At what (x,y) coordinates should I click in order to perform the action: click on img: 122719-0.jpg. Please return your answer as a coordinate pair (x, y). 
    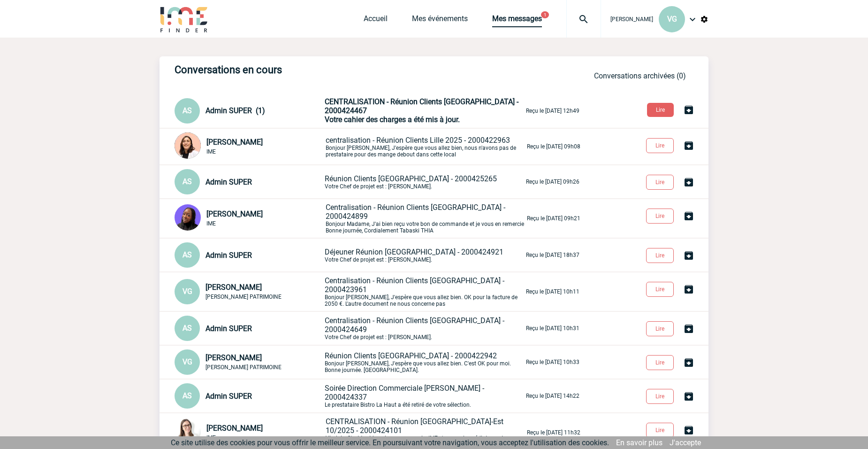
    Looking at the image, I should click on (188, 432).